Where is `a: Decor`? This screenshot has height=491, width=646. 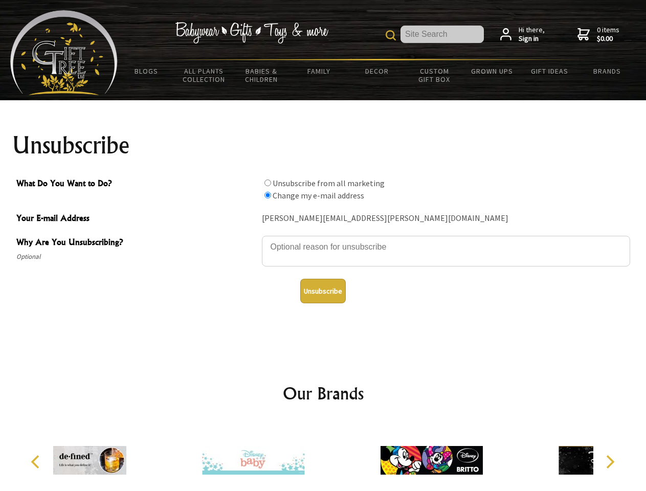
a: Decor is located at coordinates (377, 71).